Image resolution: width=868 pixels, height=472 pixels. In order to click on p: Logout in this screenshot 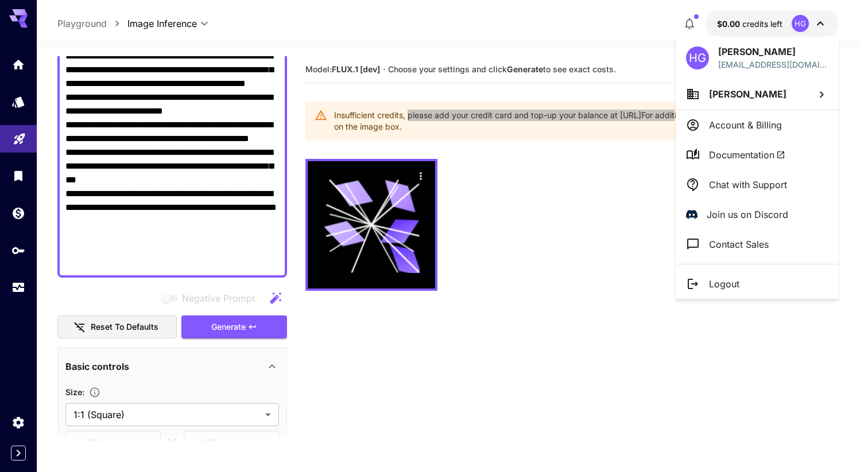, I will do `click(724, 284)`.